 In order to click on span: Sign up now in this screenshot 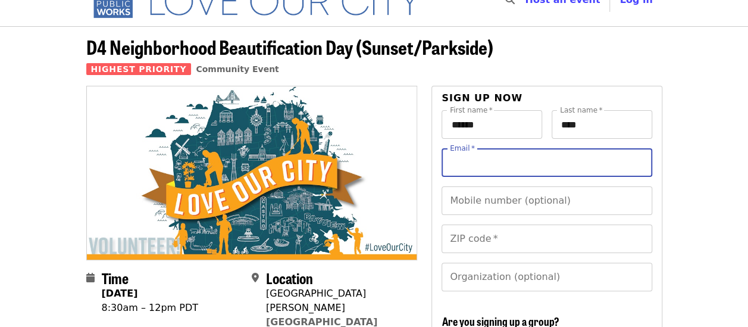, I will do `click(482, 98)`.